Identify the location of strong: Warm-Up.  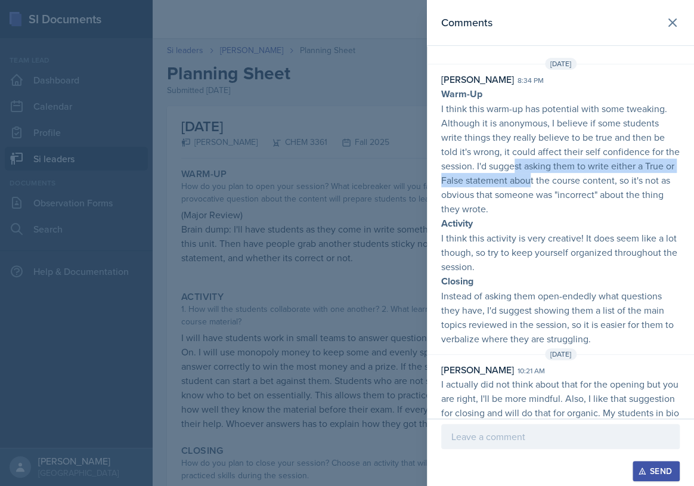
(462, 94).